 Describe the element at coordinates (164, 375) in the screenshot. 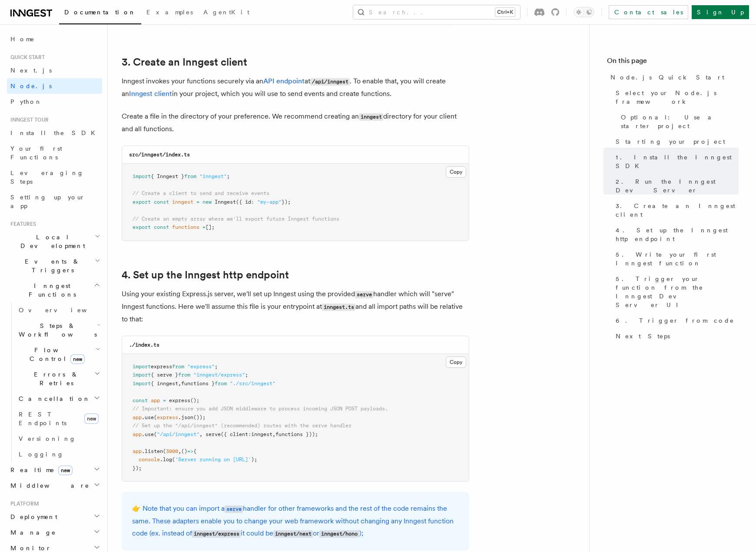

I see `span: { serve }` at that location.